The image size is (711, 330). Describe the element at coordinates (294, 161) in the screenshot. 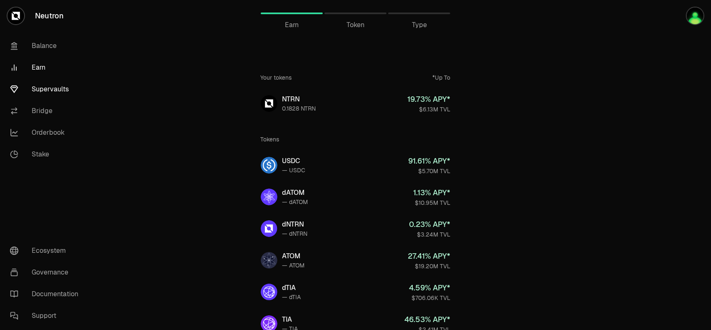

I see `div: USDC` at that location.